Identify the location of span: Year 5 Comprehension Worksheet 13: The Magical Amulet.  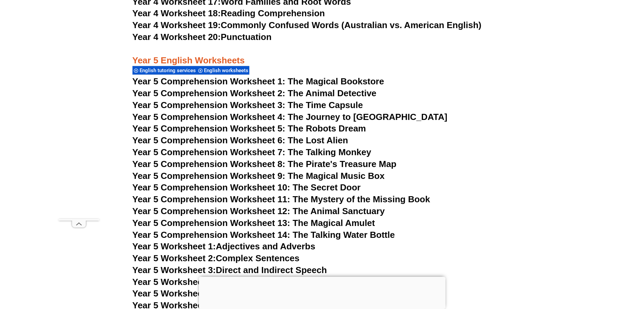
(254, 223).